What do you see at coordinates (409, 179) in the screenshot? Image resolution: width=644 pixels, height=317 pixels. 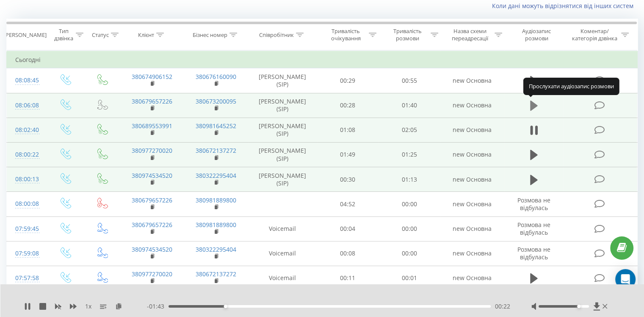 I see `td: 01:13` at bounding box center [409, 179].